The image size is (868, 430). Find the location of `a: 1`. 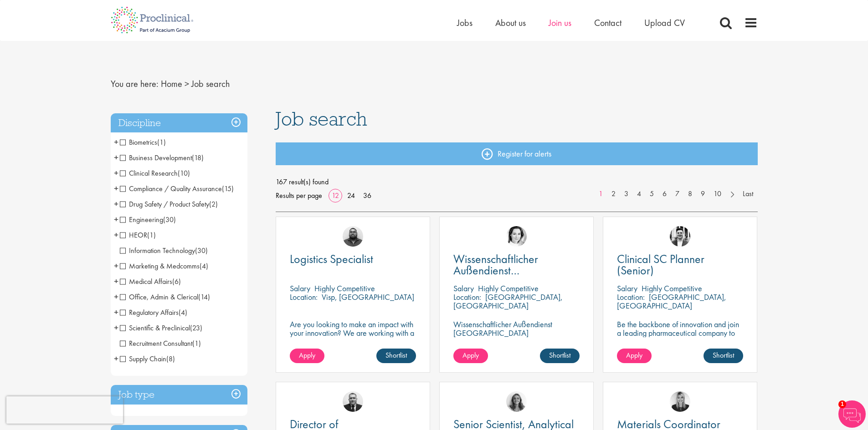

a: 1 is located at coordinates (600, 194).